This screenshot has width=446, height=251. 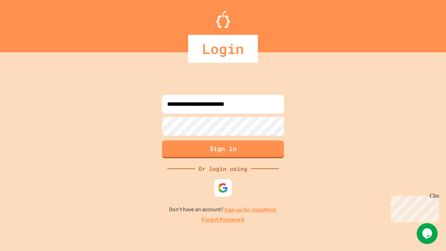 What do you see at coordinates (223, 19) in the screenshot?
I see `img: Logo.svg` at bounding box center [223, 19].